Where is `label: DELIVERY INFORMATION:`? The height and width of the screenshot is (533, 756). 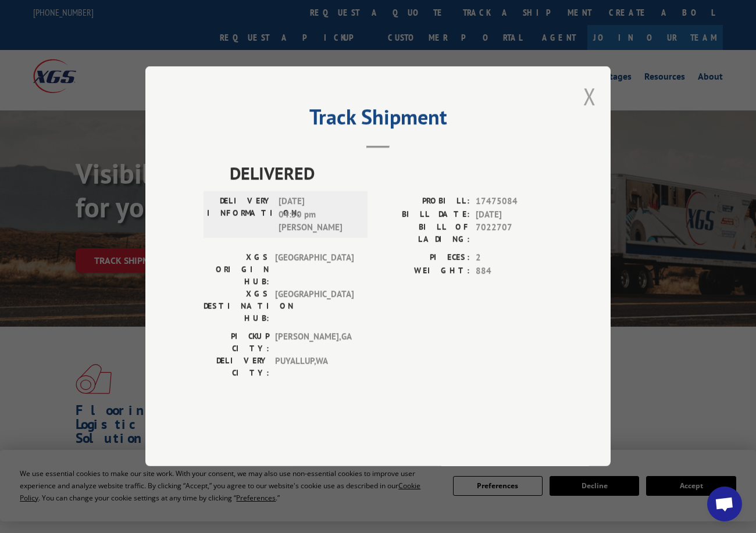
label: DELIVERY INFORMATION: is located at coordinates (240, 215).